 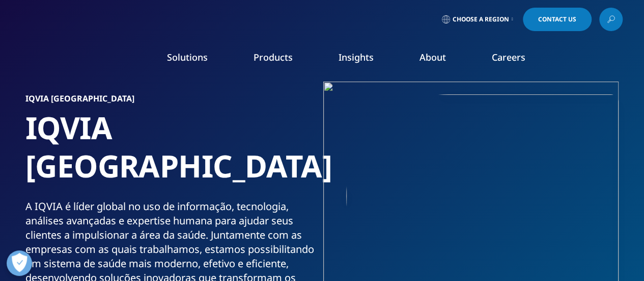 I want to click on span: Contact Us, so click(x=557, y=19).